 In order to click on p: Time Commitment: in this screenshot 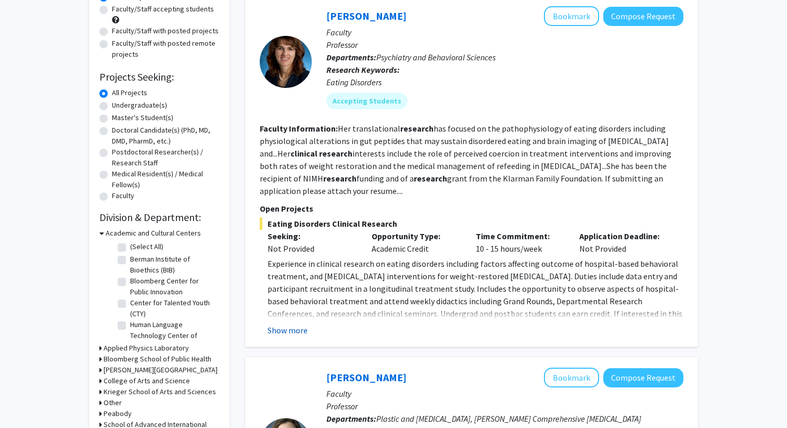, I will do `click(520, 236)`.